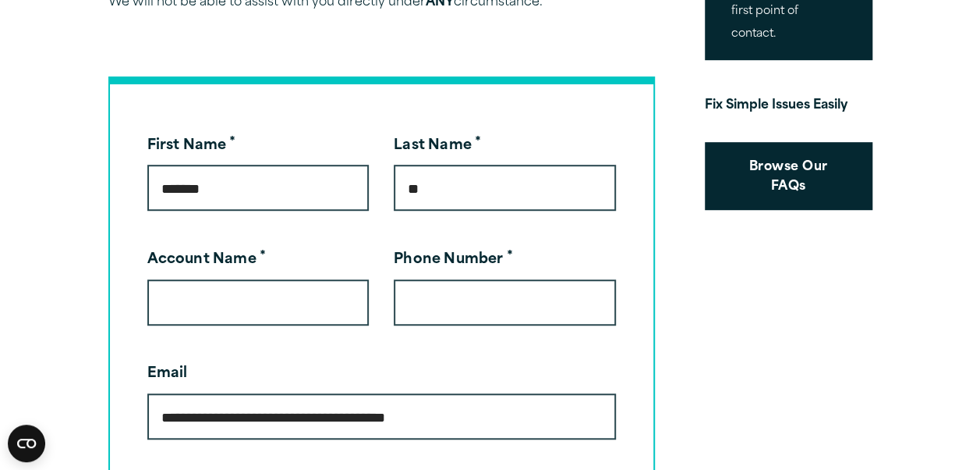 The width and height of the screenshot is (980, 470). I want to click on label: Email, so click(168, 374).